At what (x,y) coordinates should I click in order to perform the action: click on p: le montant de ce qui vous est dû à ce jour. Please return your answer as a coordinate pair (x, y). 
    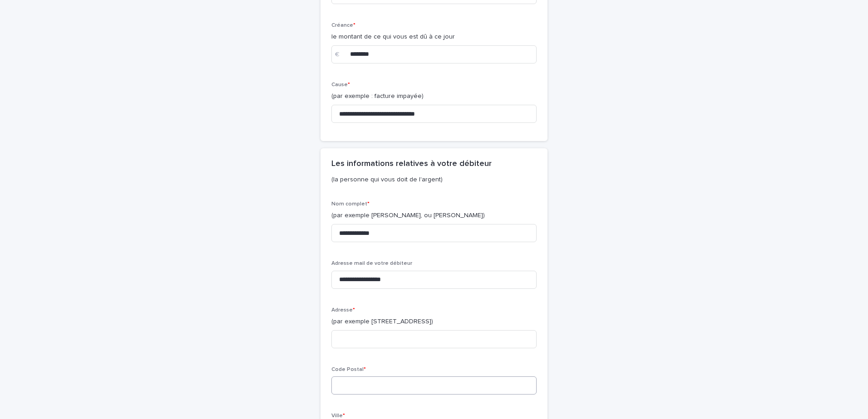
    Looking at the image, I should click on (434, 37).